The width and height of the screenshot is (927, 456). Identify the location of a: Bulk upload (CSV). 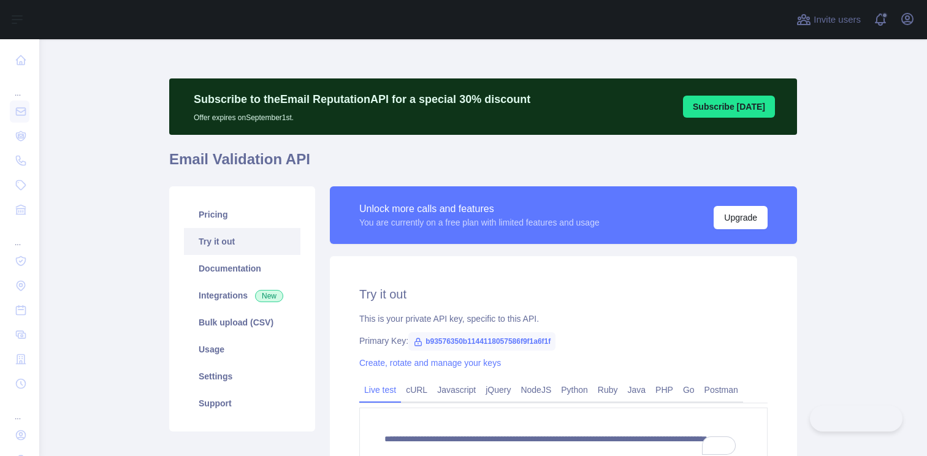
(242, 323).